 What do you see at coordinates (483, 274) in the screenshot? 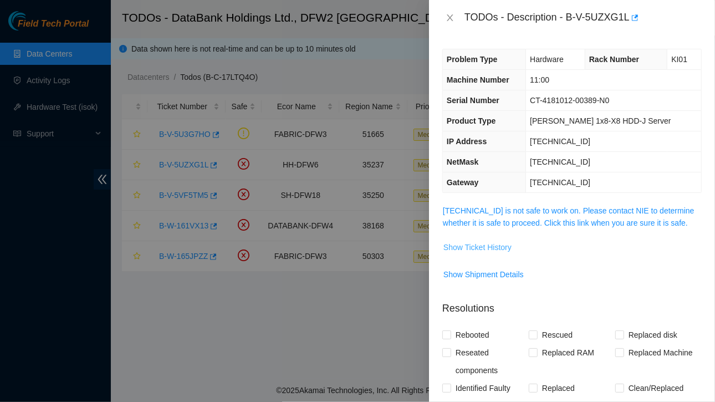
I see `button: Show Shipment Details` at bounding box center [483, 274].